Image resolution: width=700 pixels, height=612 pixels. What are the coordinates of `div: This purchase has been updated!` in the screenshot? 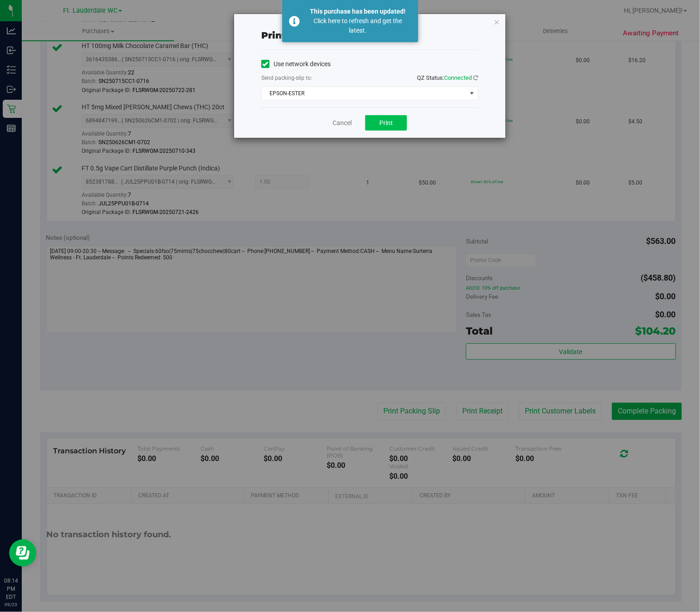 It's located at (358, 11).